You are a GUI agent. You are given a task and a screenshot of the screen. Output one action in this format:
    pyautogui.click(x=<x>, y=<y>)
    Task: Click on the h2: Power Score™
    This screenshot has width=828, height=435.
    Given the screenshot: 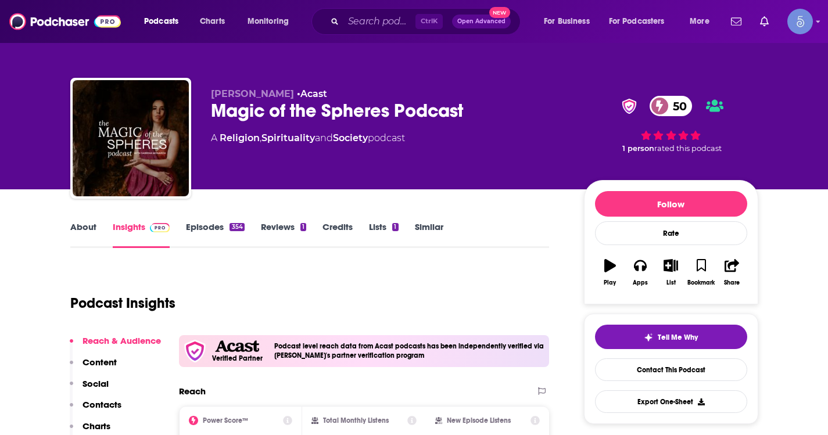 What is the action you would take?
    pyautogui.click(x=226, y=421)
    